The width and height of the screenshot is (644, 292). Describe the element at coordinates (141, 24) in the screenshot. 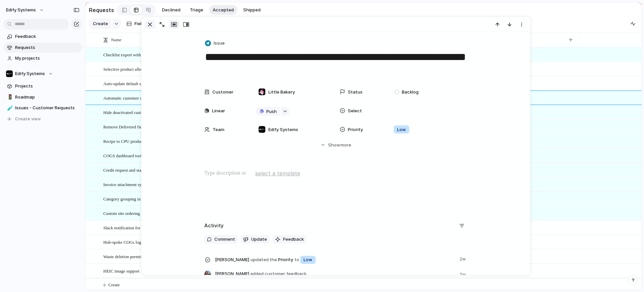

I see `span: Fields` at that location.